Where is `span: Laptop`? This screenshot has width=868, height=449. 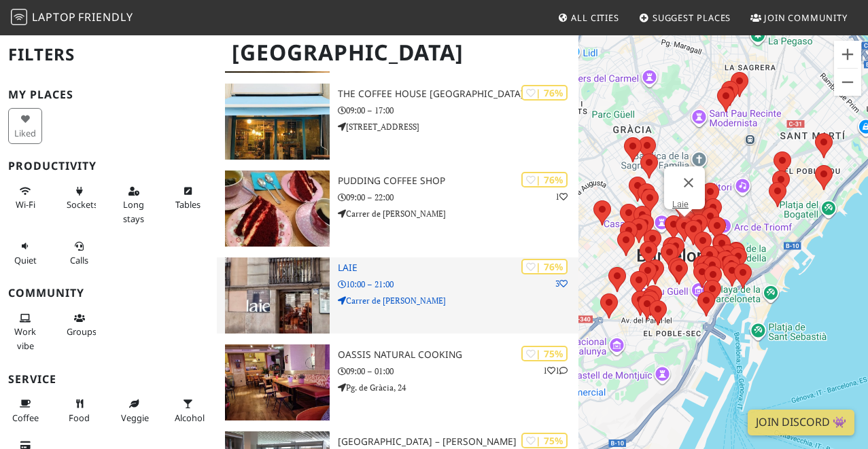 span: Laptop is located at coordinates (54, 17).